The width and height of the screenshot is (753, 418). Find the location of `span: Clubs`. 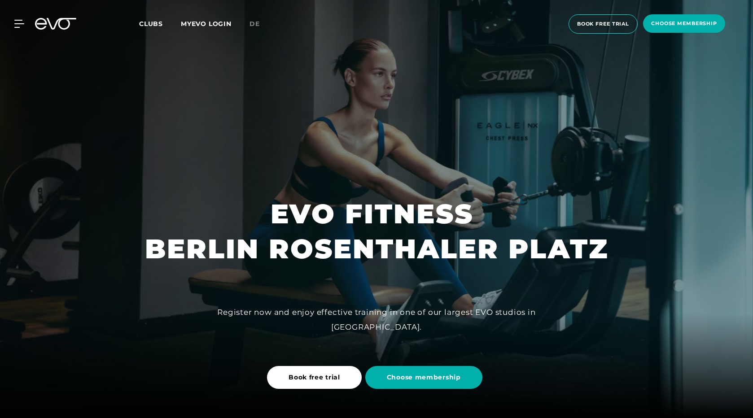

span: Clubs is located at coordinates (151, 24).